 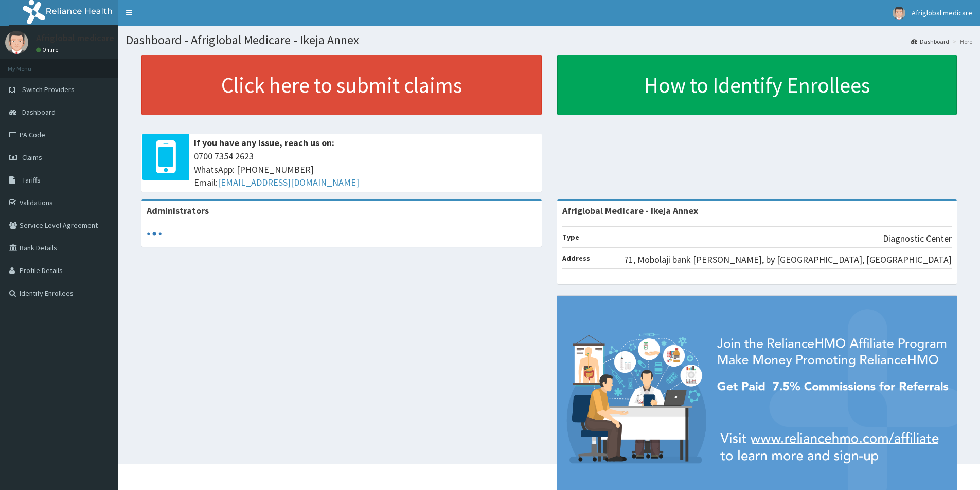 I want to click on h1: Dashboard - Afriglobal Medicare - Ikeja Annex, so click(x=549, y=40).